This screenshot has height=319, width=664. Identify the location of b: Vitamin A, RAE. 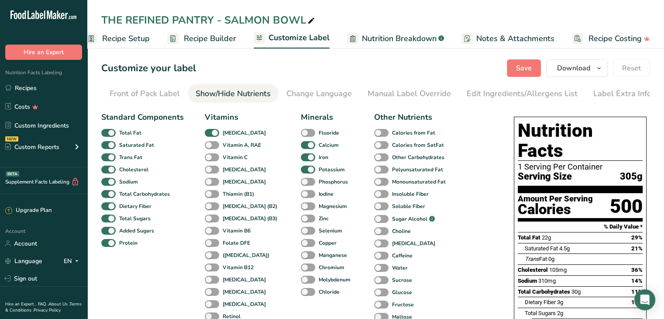
(242, 145).